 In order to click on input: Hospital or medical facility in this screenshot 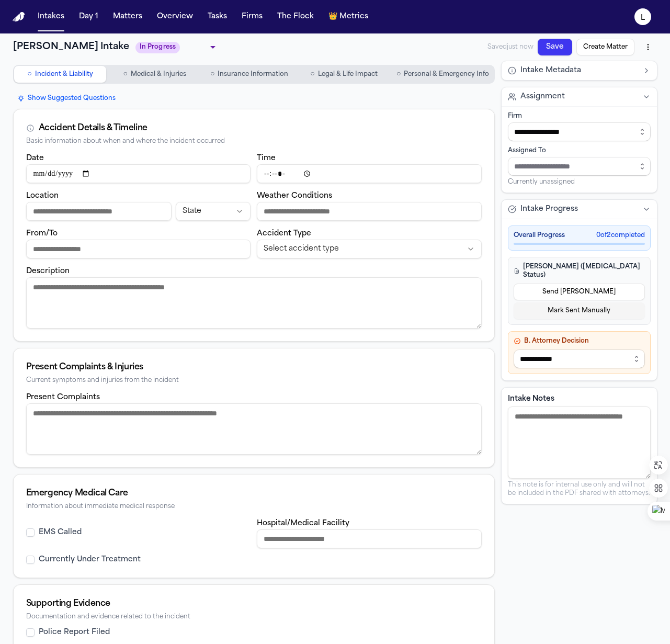, I will do `click(370, 539)`.